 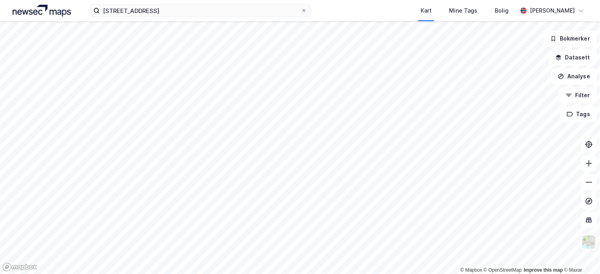 What do you see at coordinates (573, 58) in the screenshot?
I see `button: Datasett` at bounding box center [573, 58].